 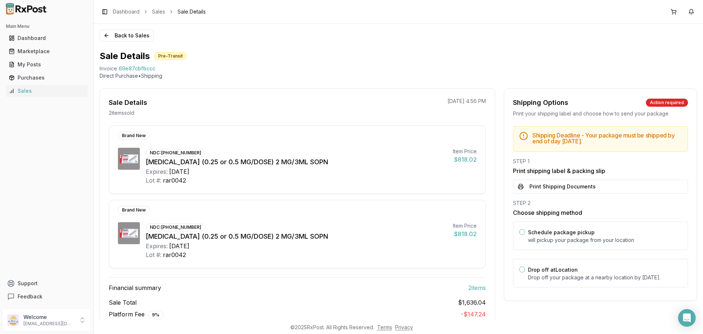 What do you see at coordinates (47, 296) in the screenshot?
I see `button: Feedback` at bounding box center [47, 296].